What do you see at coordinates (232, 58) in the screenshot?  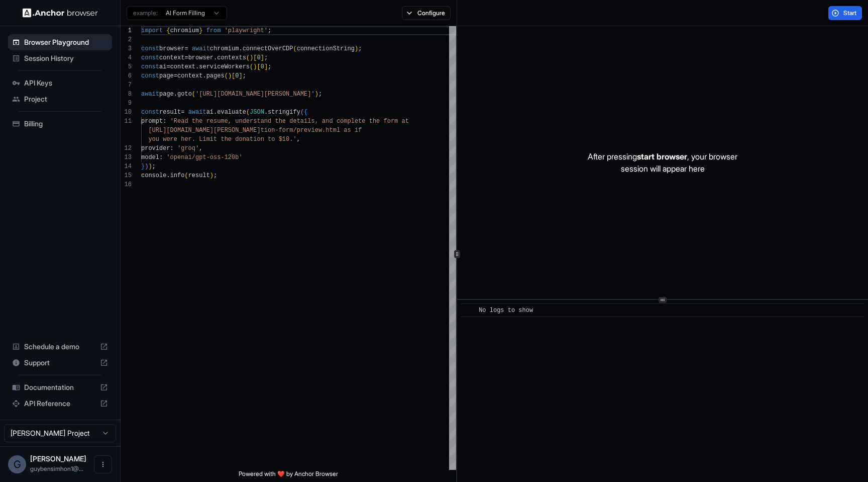 I see `span: contexts` at bounding box center [232, 58].